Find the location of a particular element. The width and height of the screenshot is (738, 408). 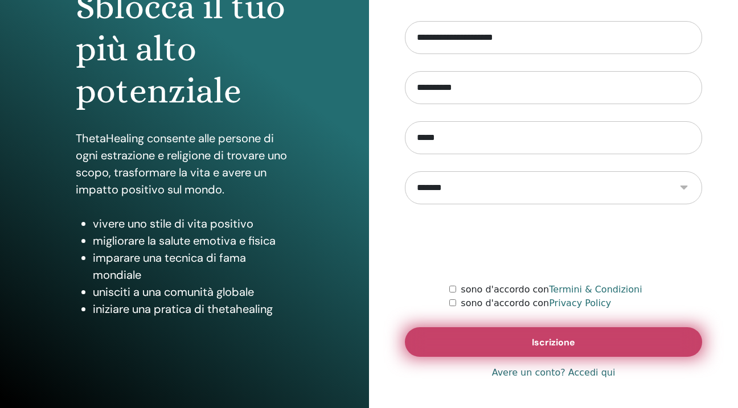

a: Termini & Condizioni is located at coordinates (595, 289).